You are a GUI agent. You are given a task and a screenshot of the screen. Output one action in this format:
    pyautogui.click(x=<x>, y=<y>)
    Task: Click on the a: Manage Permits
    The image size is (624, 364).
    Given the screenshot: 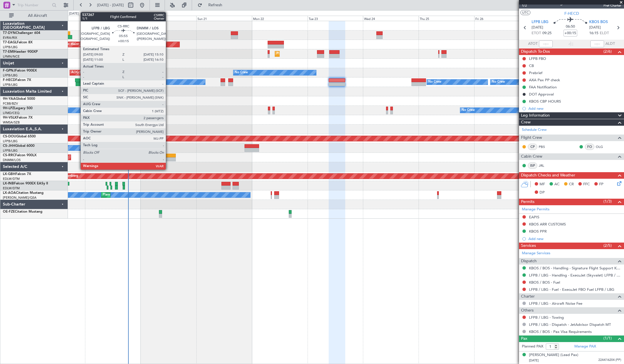 What is the action you would take?
    pyautogui.click(x=535, y=209)
    